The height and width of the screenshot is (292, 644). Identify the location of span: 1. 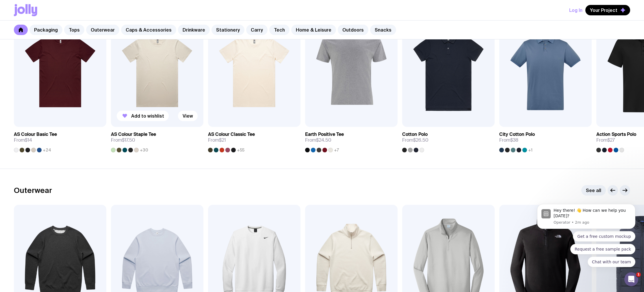
(639, 274).